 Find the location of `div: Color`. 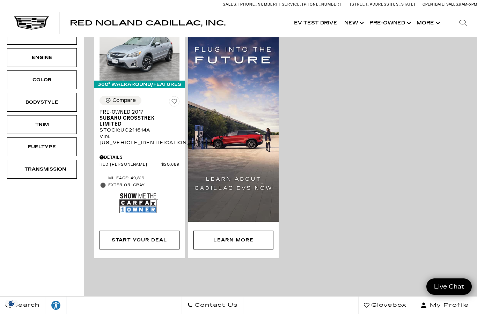

div: Color is located at coordinates (42, 80).